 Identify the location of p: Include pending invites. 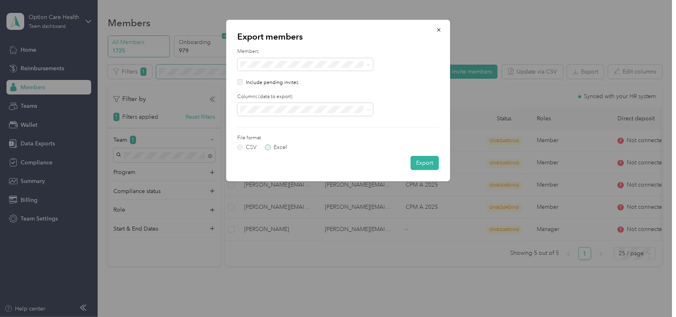
(272, 83).